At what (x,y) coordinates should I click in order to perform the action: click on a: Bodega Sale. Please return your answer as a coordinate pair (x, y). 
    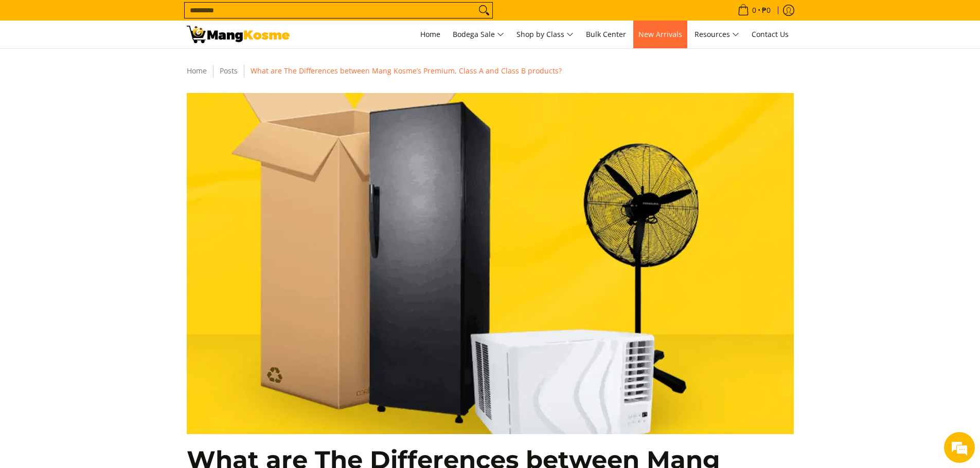
    Looking at the image, I should click on (478, 34).